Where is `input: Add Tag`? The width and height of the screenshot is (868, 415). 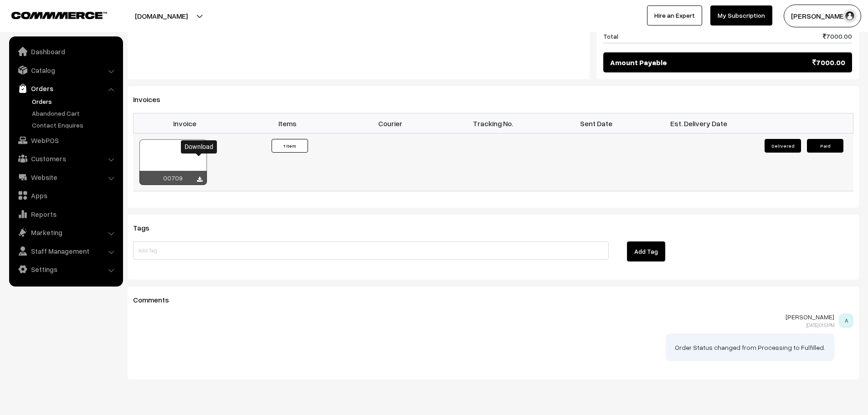 input: Add Tag is located at coordinates (371, 250).